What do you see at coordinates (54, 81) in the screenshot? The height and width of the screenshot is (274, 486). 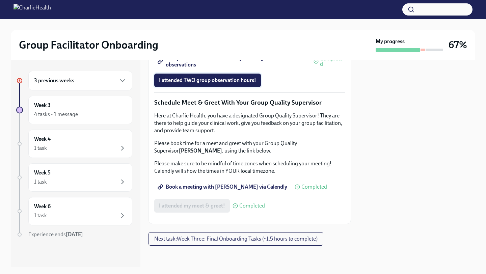 I see `h6: 3 previous weeks` at bounding box center [54, 81].